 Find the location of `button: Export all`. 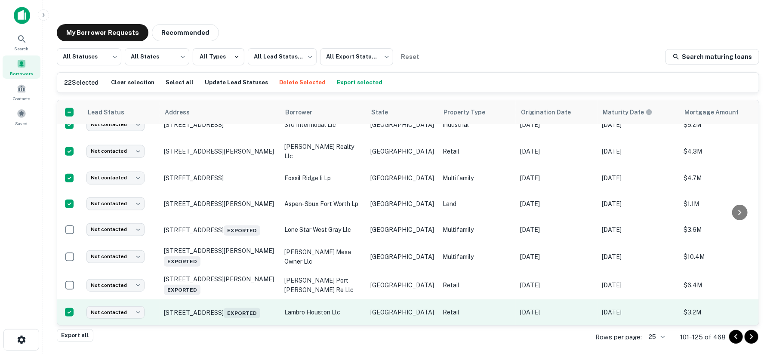

button: Export all is located at coordinates (75, 336).